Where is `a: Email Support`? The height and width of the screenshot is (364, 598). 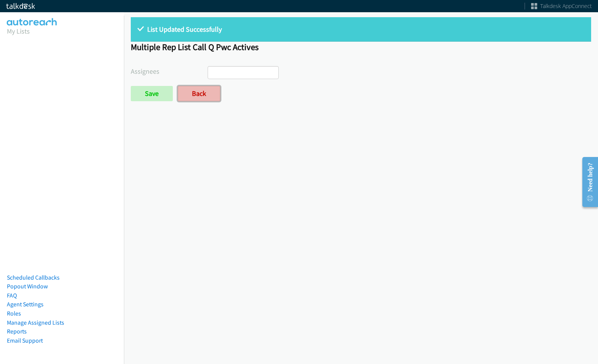 a: Email Support is located at coordinates (25, 340).